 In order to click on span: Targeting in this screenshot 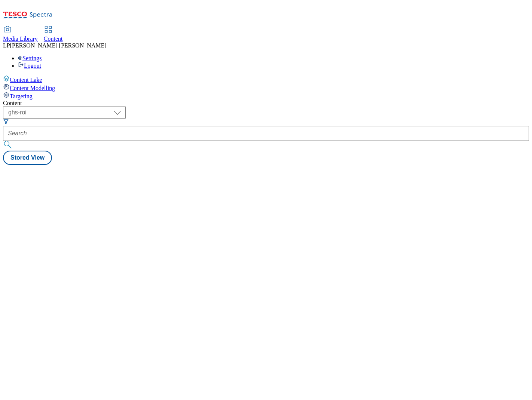, I will do `click(21, 96)`.